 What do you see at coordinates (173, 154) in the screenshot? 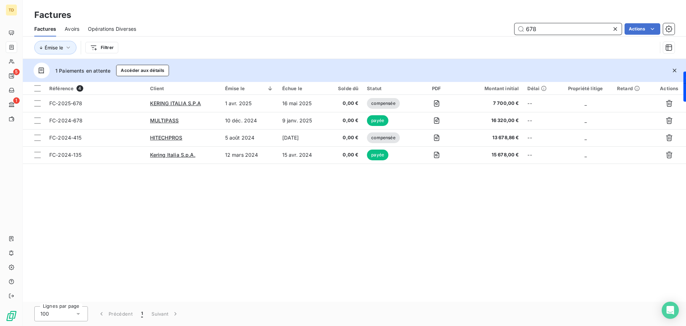
I see `span: Kering Italia S.p.A.` at bounding box center [173, 154].